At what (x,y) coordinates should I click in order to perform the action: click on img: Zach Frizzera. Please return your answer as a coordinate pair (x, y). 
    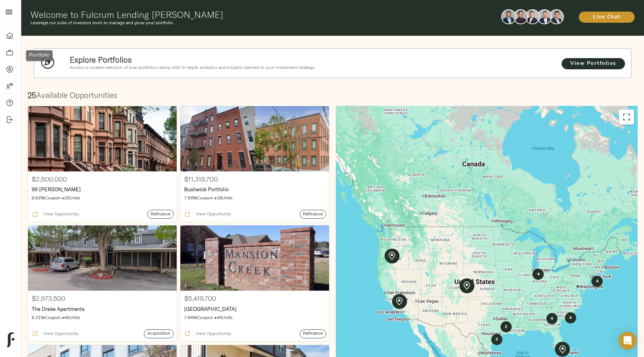
    Looking at the image, I should click on (533, 17).